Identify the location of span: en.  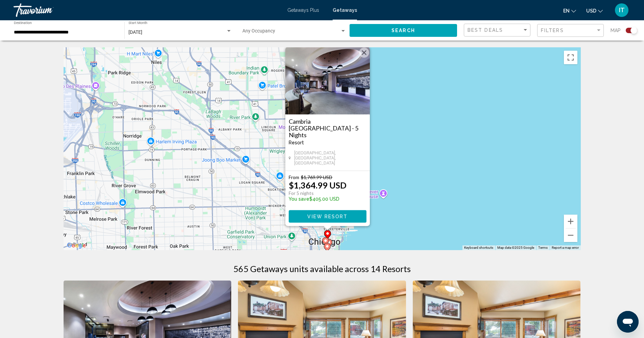
(566, 11).